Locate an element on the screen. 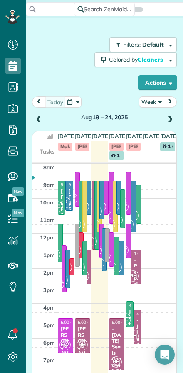 The image size is (183, 373). div: - Pepsi Co is located at coordinates (136, 278).